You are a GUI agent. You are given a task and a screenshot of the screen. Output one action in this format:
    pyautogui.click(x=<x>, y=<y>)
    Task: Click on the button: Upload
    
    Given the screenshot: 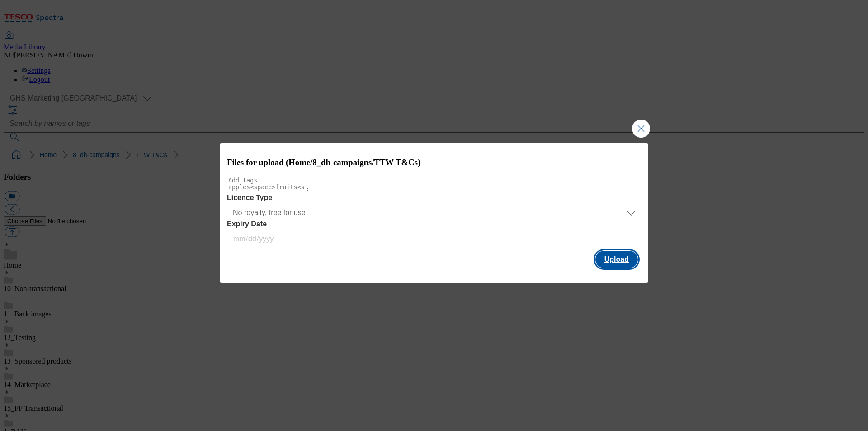 What is the action you would take?
    pyautogui.click(x=616, y=259)
    